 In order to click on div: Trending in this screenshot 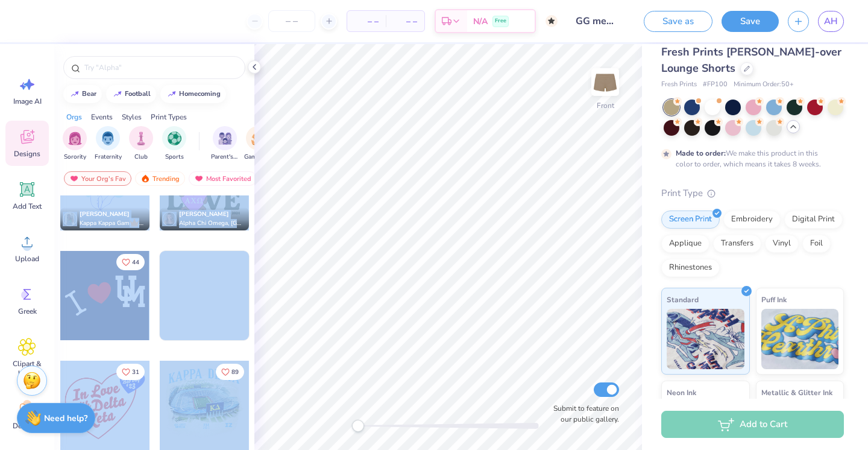, I will do `click(160, 179)`.